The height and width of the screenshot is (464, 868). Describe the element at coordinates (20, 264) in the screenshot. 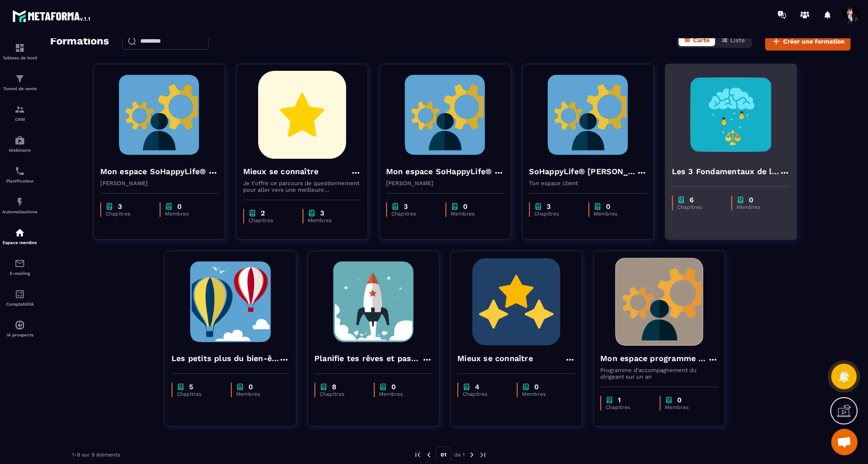

I see `img: email` at that location.